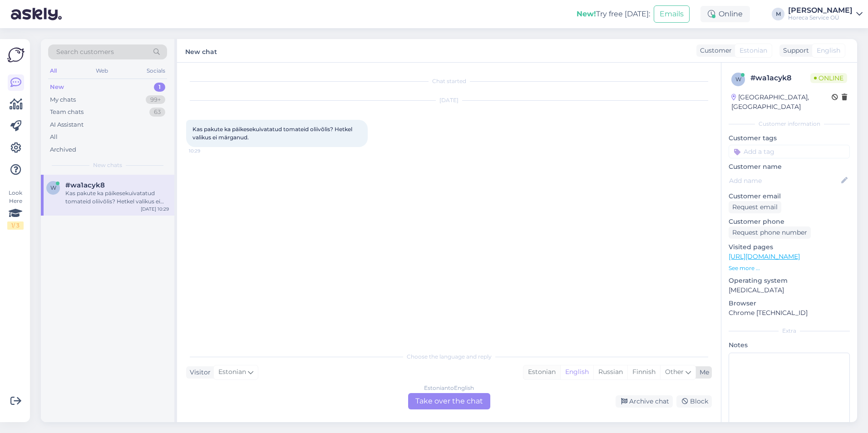 This screenshot has height=433, width=868. What do you see at coordinates (155, 100) in the screenshot?
I see `div: 99+` at bounding box center [155, 100].